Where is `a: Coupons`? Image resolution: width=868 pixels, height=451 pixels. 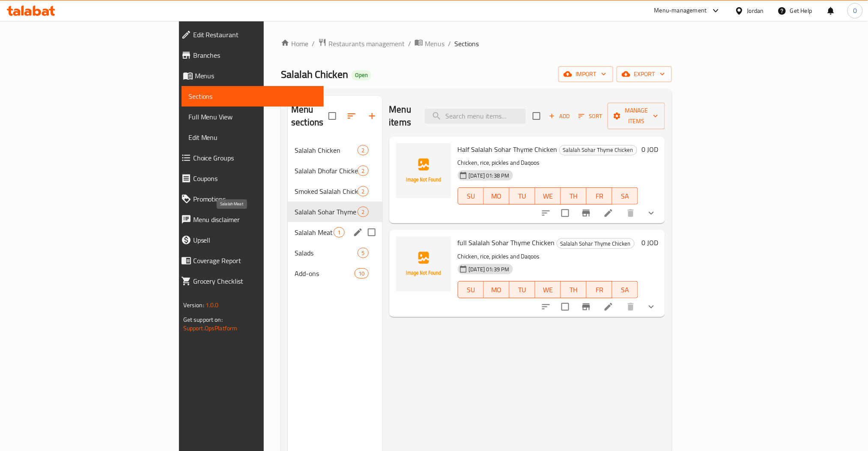
a: Coupons is located at coordinates (250, 179).